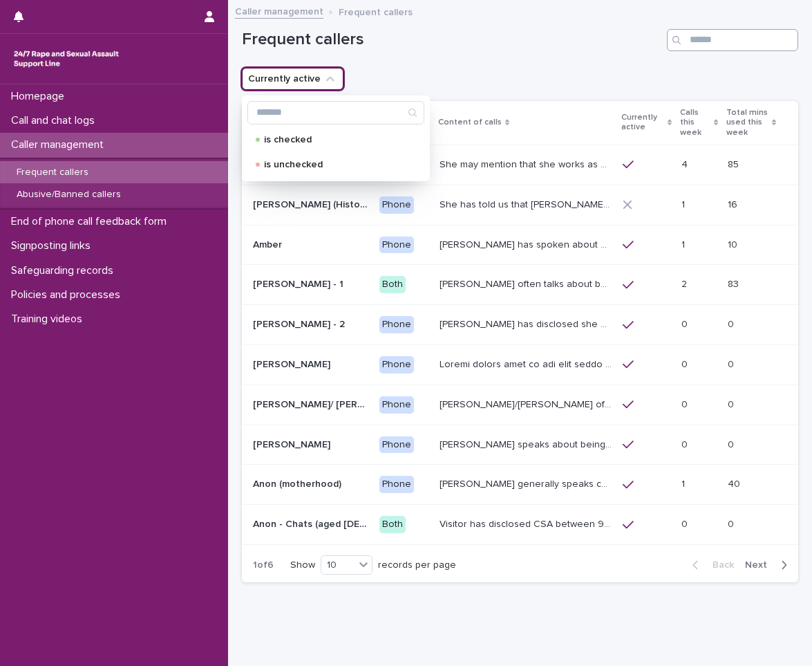  What do you see at coordinates (734, 283) in the screenshot?
I see `p: 83` at bounding box center [734, 283].